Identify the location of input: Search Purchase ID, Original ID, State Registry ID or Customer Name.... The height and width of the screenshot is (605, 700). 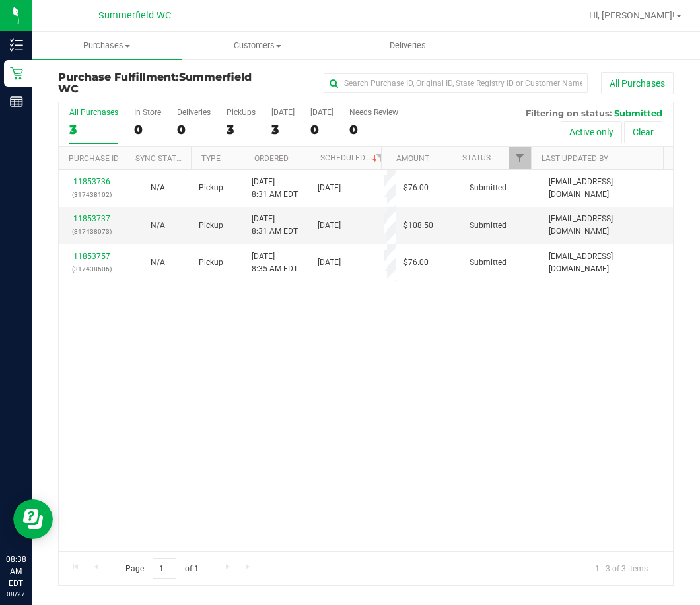
(456, 83).